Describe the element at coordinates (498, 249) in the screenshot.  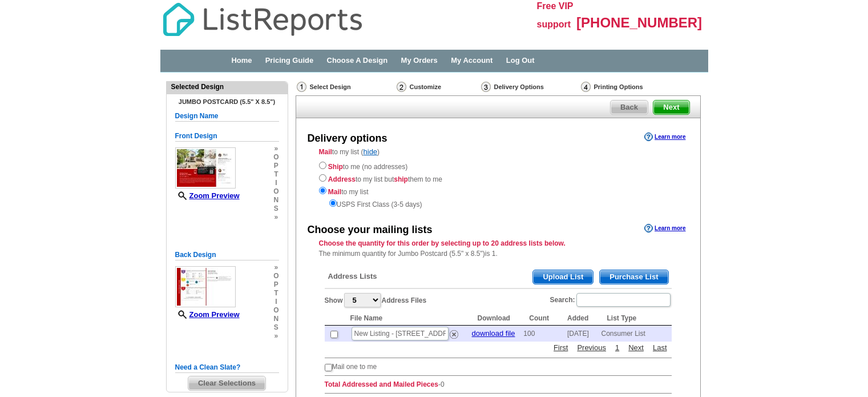
I see `div: The minimum quantity for Jumbo Postcard (5.5" x 8.5")is 1.` at that location.